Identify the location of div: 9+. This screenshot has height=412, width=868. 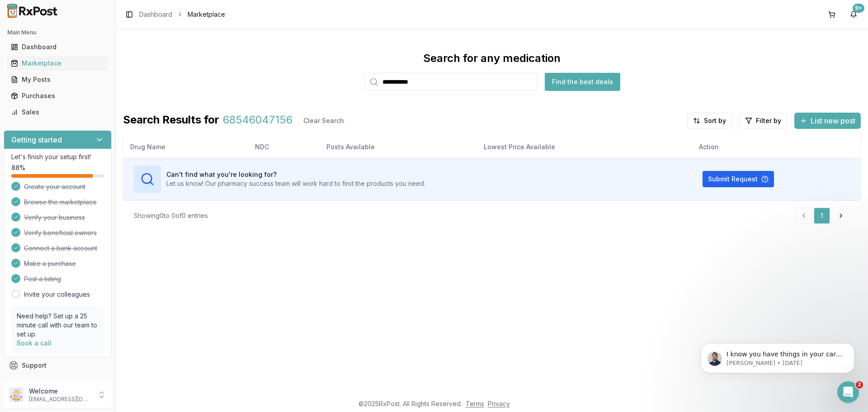
(859, 8).